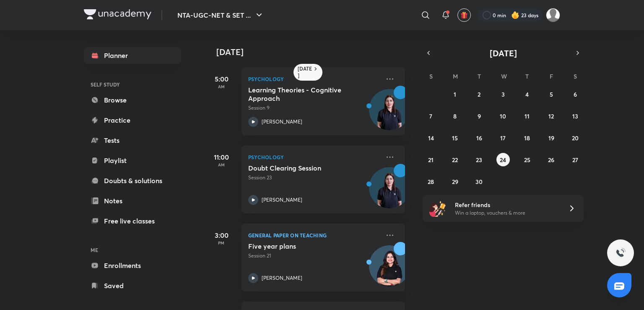 The image size is (644, 310). I want to click on abbr: Friday, so click(551, 76).